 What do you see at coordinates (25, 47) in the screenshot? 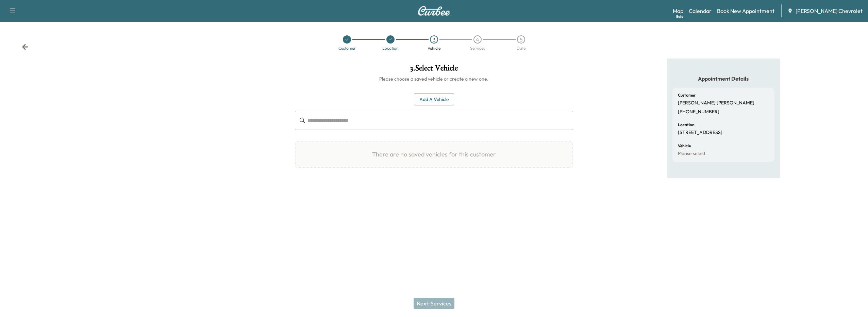
I see `div: Back` at bounding box center [25, 47].